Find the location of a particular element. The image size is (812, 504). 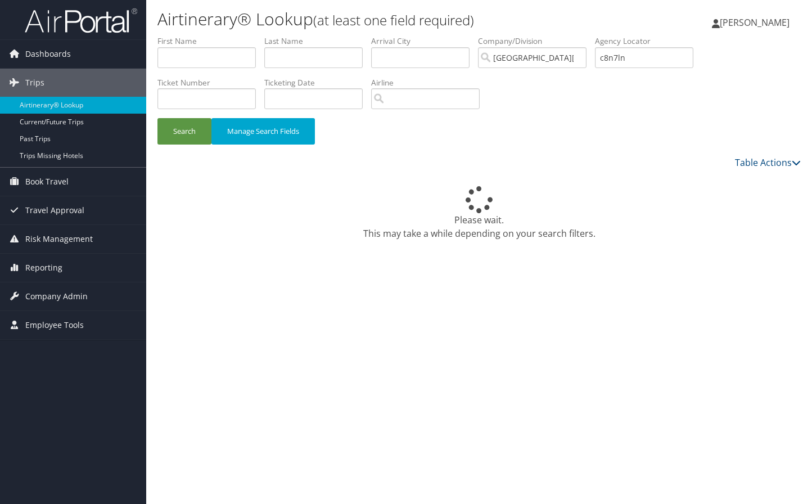

label: Arrival City is located at coordinates (424, 41).